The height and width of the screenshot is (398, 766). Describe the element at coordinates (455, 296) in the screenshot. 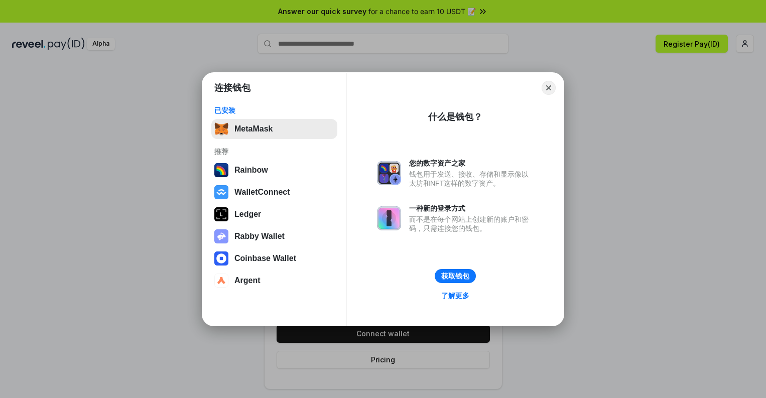

I see `div: 了解更多` at that location.